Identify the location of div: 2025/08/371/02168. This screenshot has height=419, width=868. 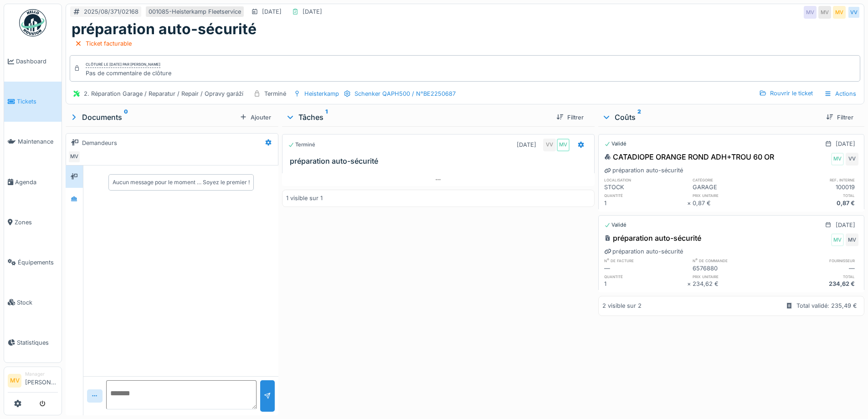
(112, 12).